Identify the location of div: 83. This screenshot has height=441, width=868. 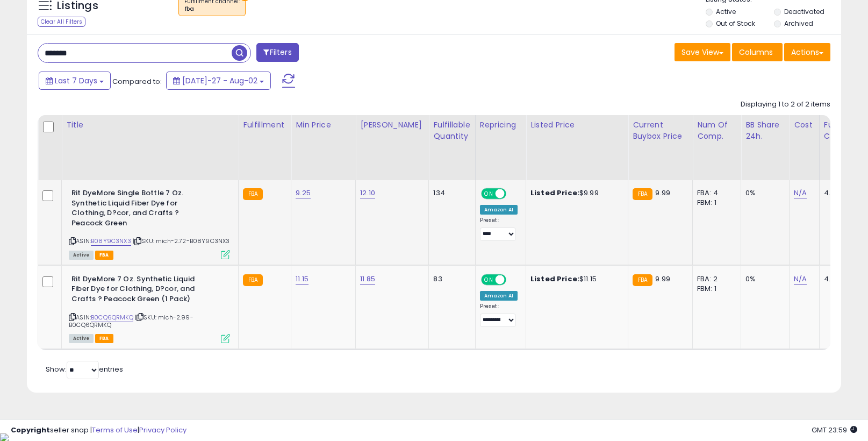
(450, 279).